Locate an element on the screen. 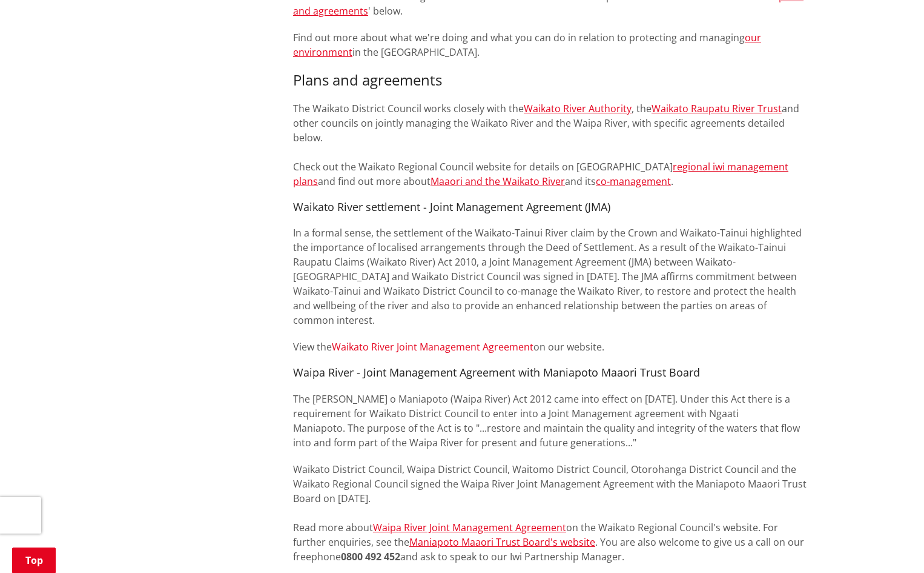  p: Find out more about what we're doing and what you can do in relation to protecting and managing i... is located at coordinates (552, 45).